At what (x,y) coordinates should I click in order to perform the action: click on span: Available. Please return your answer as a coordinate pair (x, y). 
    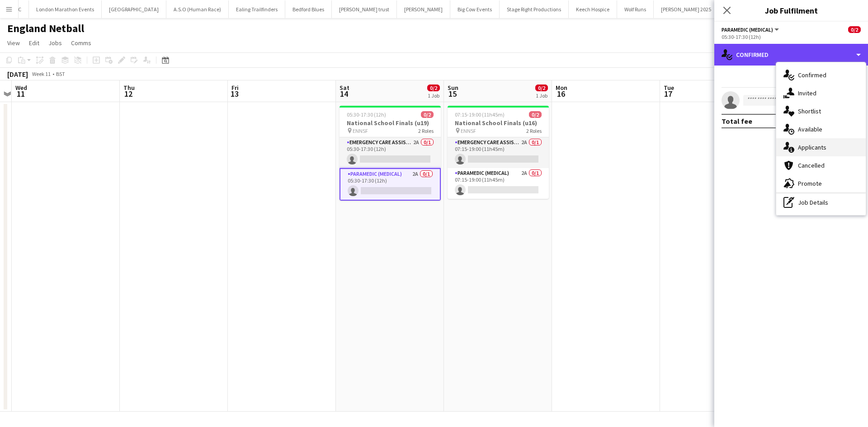
    Looking at the image, I should click on (810, 129).